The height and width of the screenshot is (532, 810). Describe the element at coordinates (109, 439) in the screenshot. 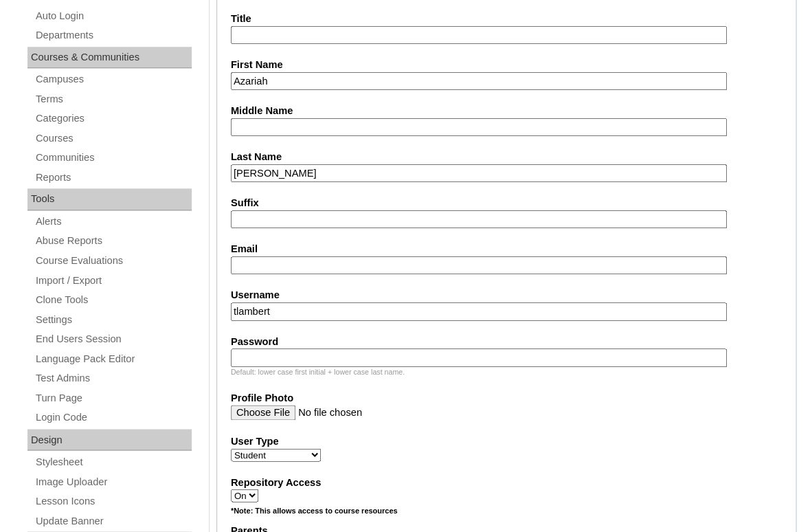

I see `div: Design` at that location.